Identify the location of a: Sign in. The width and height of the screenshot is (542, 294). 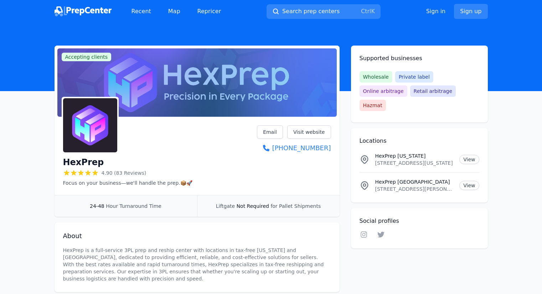
(435, 11).